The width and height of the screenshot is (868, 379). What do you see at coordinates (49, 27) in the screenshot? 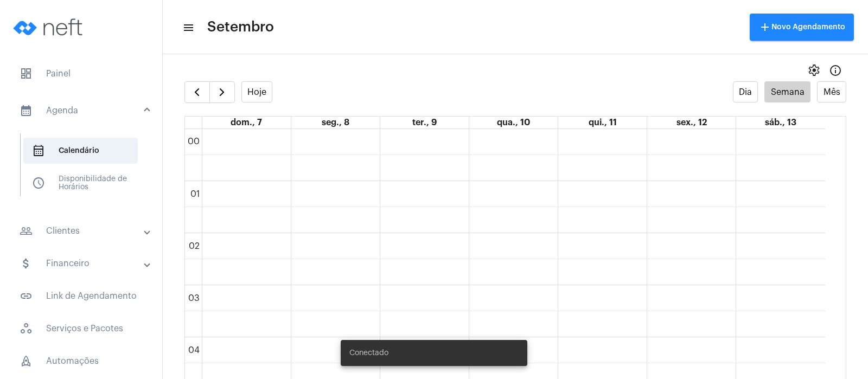
I see `img: logo-neft-novo-2.png` at bounding box center [49, 27].